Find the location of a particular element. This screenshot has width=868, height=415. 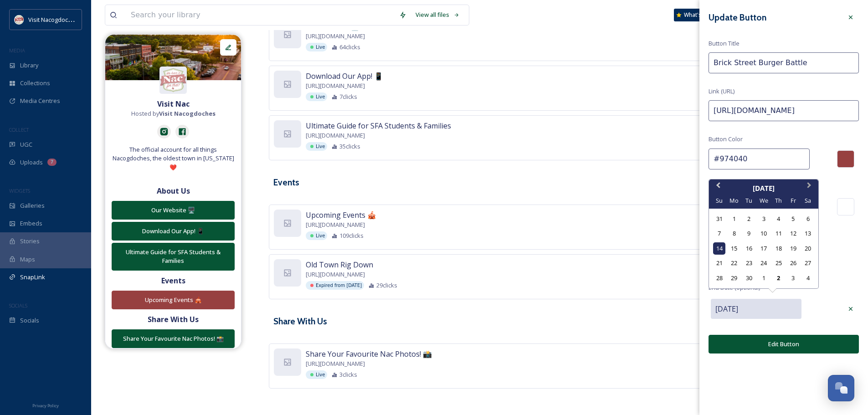

strong: Visit Nacogdoches is located at coordinates (188, 113).